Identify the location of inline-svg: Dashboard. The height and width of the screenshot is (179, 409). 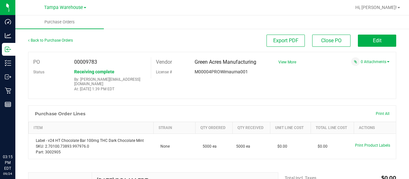
(8, 22).